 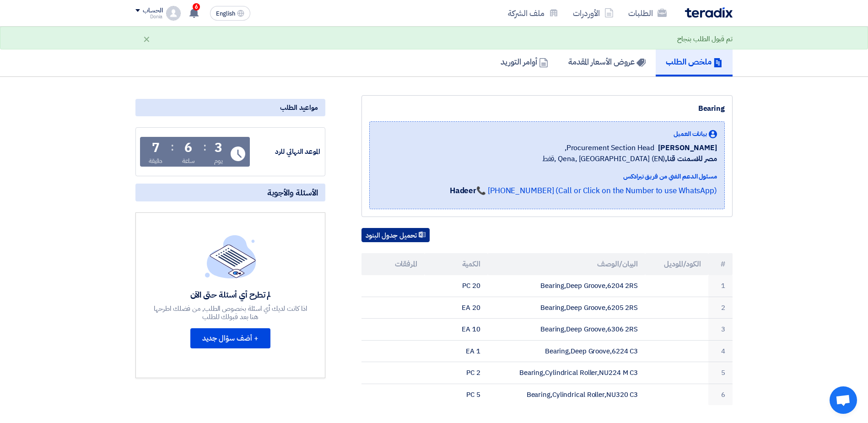 What do you see at coordinates (720, 285) in the screenshot?
I see `td: 1` at bounding box center [720, 285].